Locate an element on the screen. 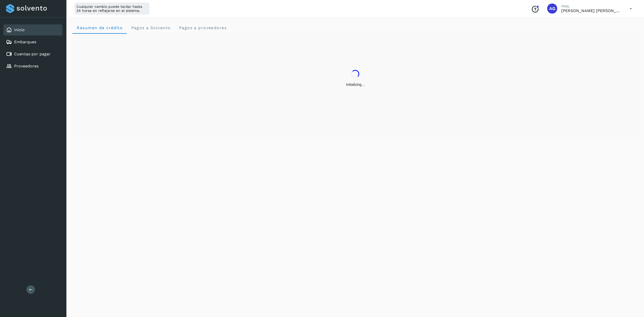 The height and width of the screenshot is (317, 644). span: Pagos a proveedores is located at coordinates (203, 28).